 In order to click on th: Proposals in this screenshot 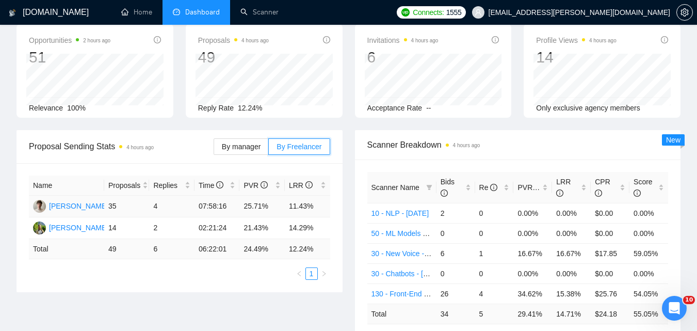, I will do `click(127, 185)`.